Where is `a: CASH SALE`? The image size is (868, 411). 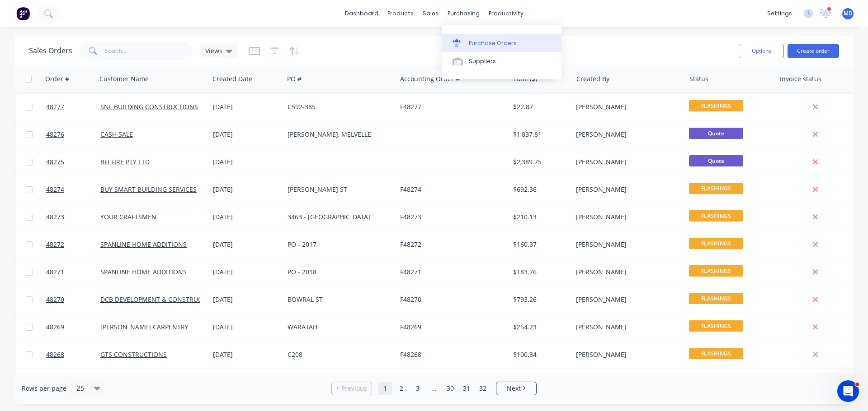
a: CASH SALE is located at coordinates (117, 134).